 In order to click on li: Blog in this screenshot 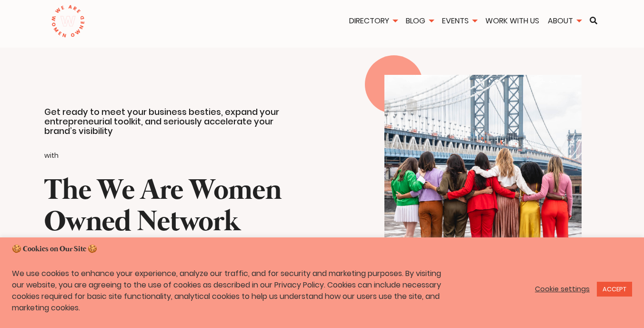, I will do `click(420, 21)`.